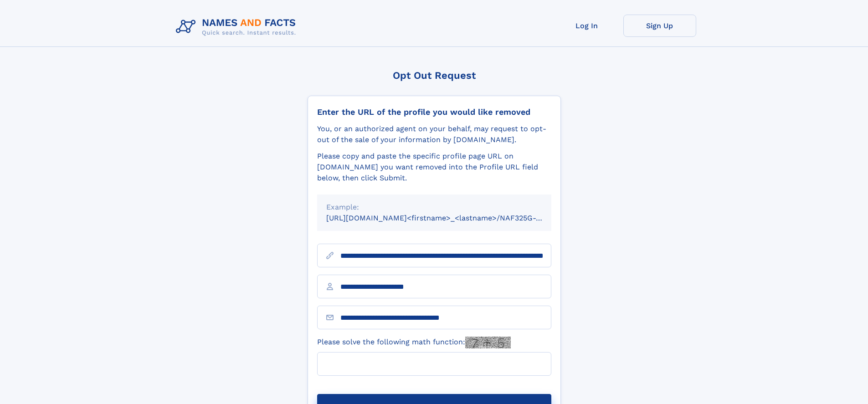 The height and width of the screenshot is (404, 868). What do you see at coordinates (434, 207) in the screenshot?
I see `div: Example:` at bounding box center [434, 207].